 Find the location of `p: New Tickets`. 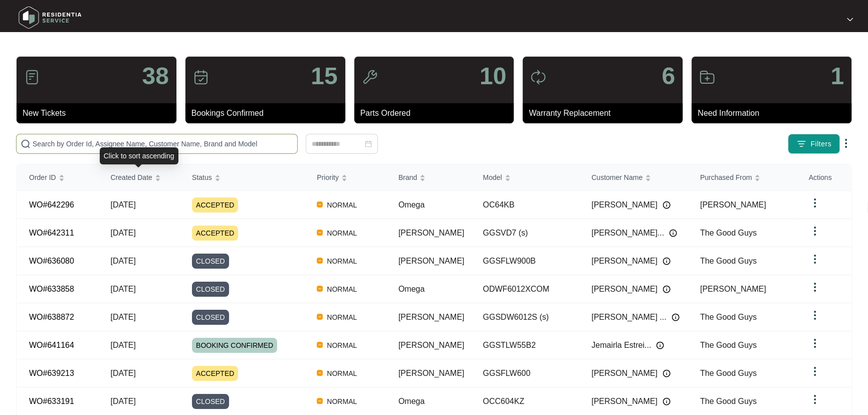

p: New Tickets is located at coordinates (99, 113).